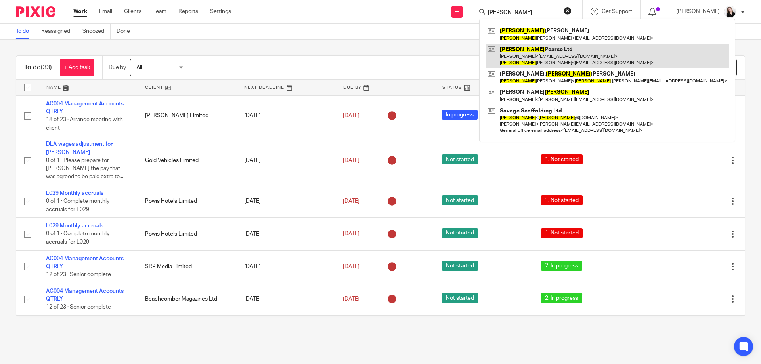 This screenshot has width=761, height=364. Describe the element at coordinates (46, 67) in the screenshot. I see `span: (33)` at that location.